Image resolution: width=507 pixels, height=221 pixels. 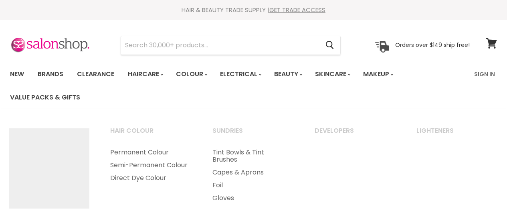 I want to click on a: Value Packs & Gifts, so click(x=45, y=97).